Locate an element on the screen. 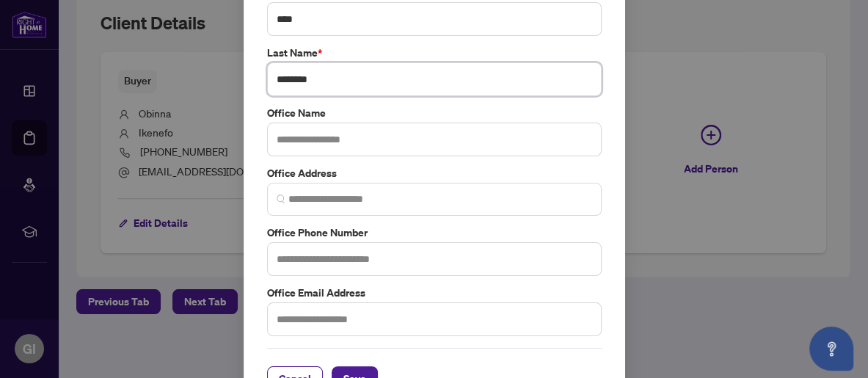 The height and width of the screenshot is (378, 868). label: Office Phone Number is located at coordinates (434, 233).